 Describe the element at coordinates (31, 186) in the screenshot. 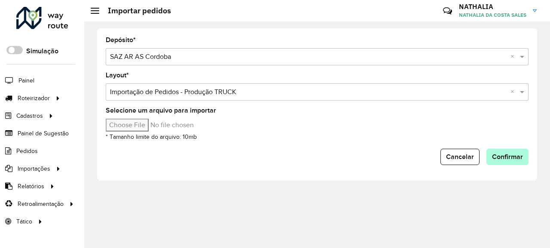

I see `span: Relatórios` at that location.